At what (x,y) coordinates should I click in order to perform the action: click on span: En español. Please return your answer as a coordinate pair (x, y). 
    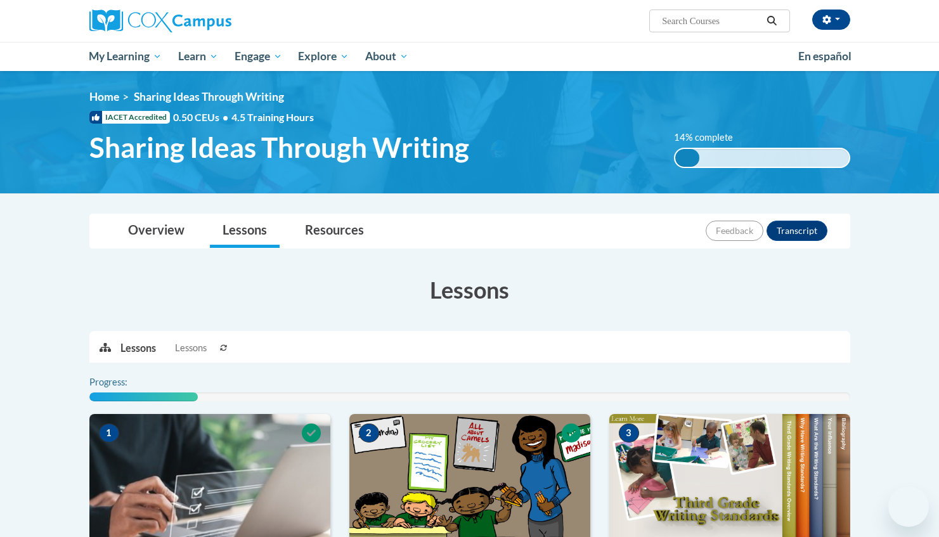
    Looking at the image, I should click on (825, 56).